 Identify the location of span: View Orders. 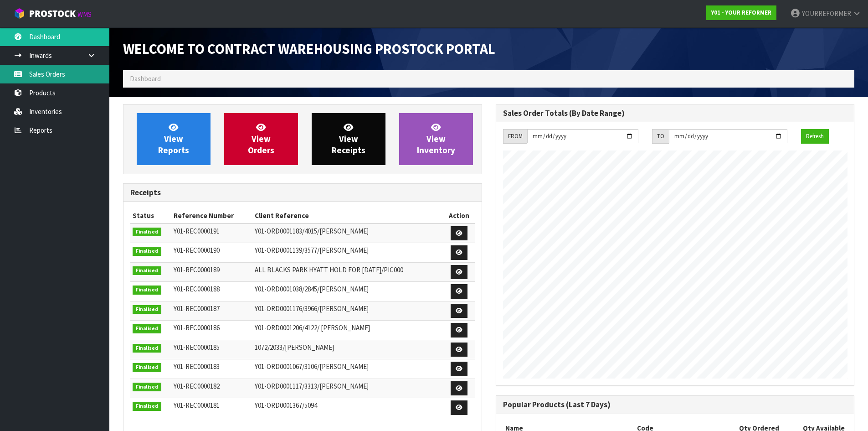
(261, 139).